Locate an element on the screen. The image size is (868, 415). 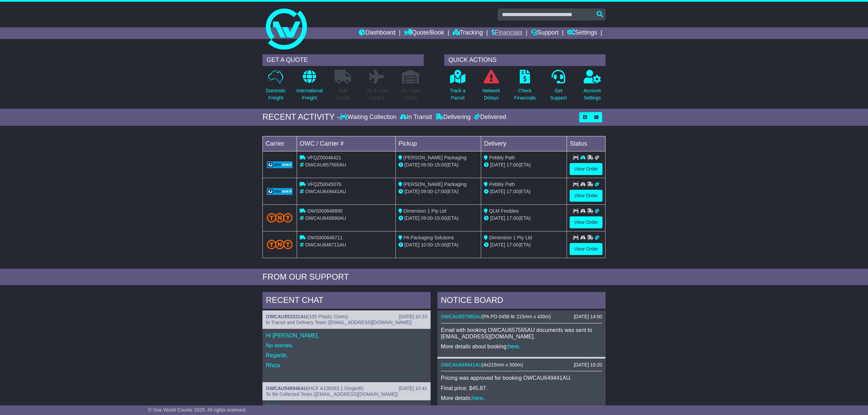
p: No worries. is located at coordinates (347, 345).